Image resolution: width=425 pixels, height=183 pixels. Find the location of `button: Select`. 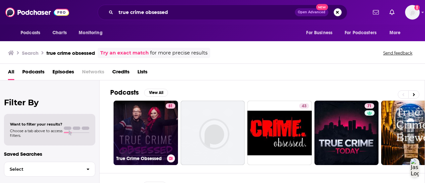

button: Select is located at coordinates (49, 169).